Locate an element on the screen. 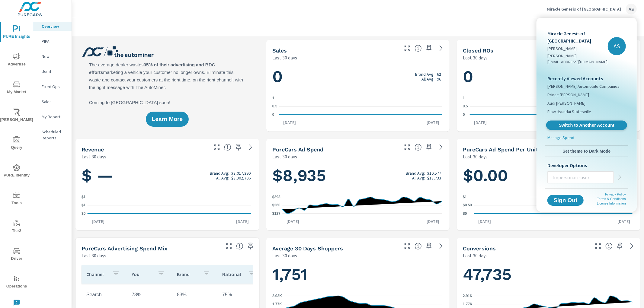  button: Sign Out is located at coordinates (566, 200).